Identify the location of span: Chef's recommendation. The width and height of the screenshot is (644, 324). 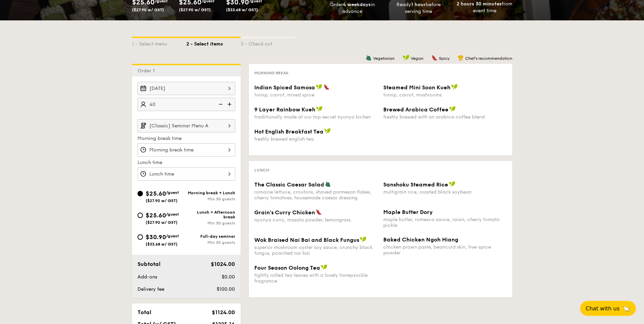
(488, 59).